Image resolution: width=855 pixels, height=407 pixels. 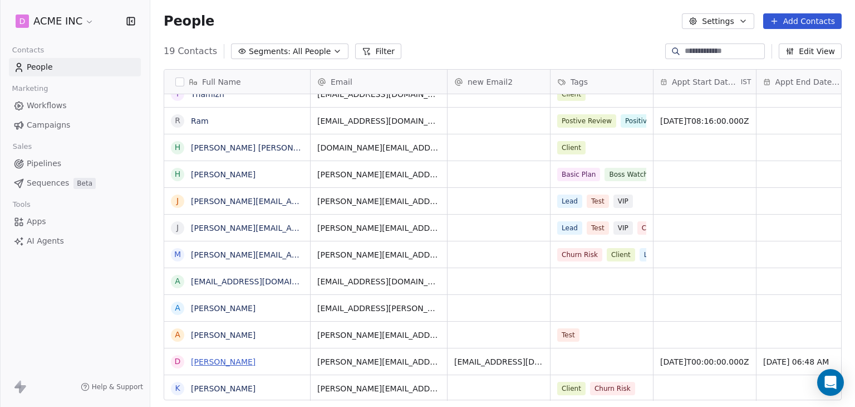 What do you see at coordinates (55, 21) in the screenshot?
I see `button: DACME INC` at bounding box center [55, 21].